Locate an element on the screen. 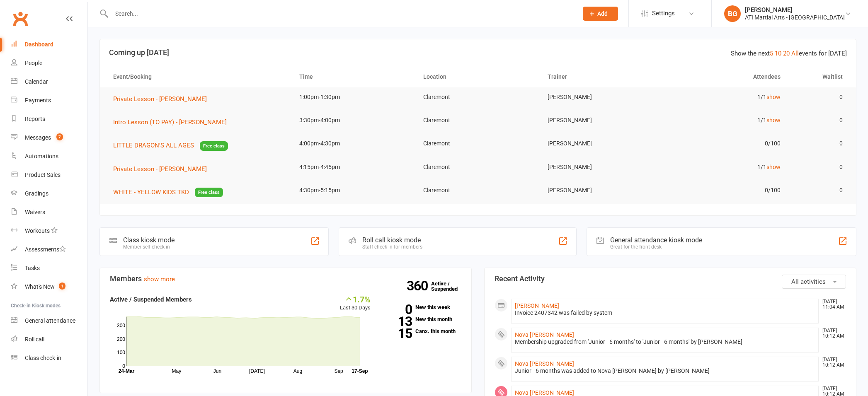  strong: 360 is located at coordinates (418, 286).